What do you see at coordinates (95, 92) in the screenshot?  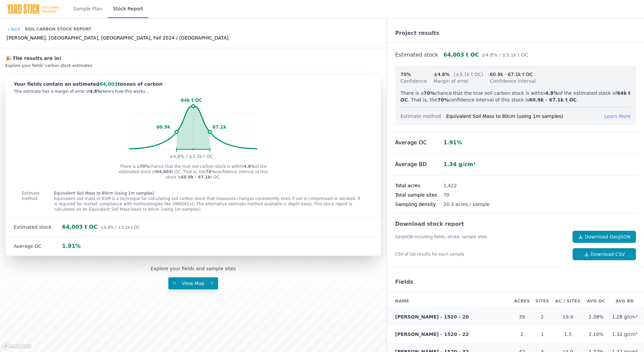 I see `span: 4.8%` at bounding box center [95, 92].